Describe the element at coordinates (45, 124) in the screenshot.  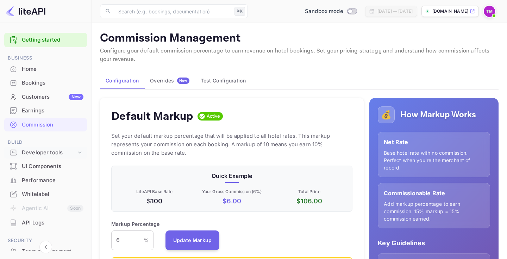
I see `a: Commission` at that location.